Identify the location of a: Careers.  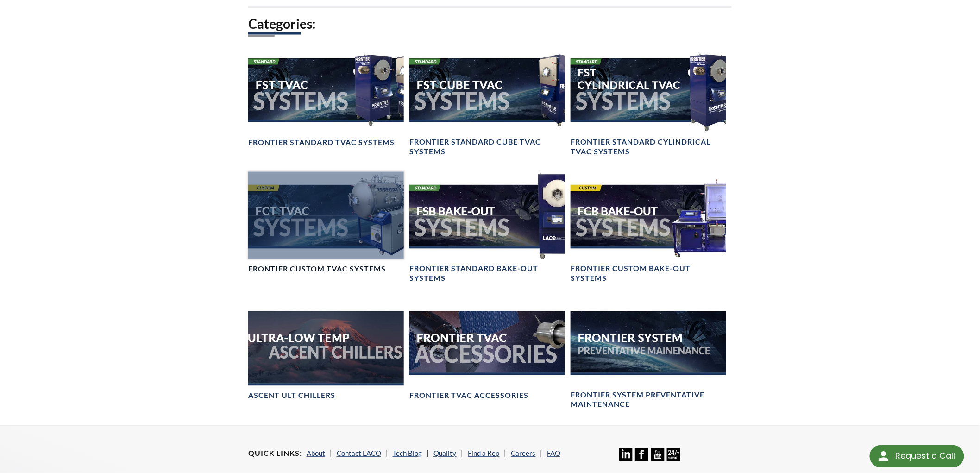
(523, 454).